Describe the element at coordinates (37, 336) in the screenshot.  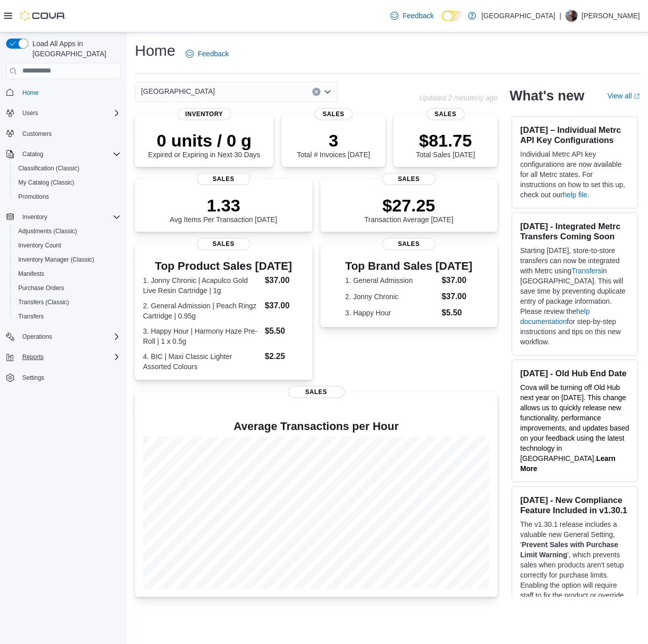
I see `span: Operations` at that location.